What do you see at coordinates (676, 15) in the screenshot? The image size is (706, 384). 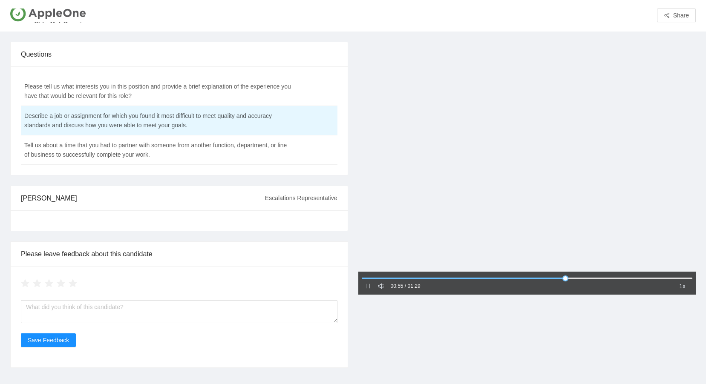 I see `button: share-altShare` at bounding box center [676, 15].